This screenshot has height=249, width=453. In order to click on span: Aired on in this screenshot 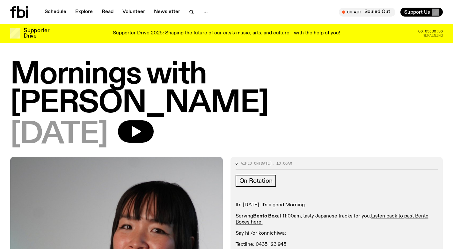, I will do `click(250, 164)`.